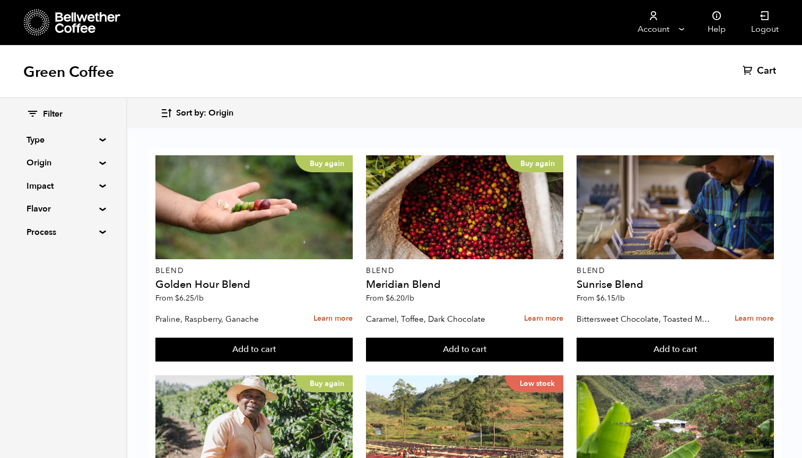  What do you see at coordinates (400, 298) in the screenshot?
I see `bdi: 6.20` at bounding box center [400, 298].